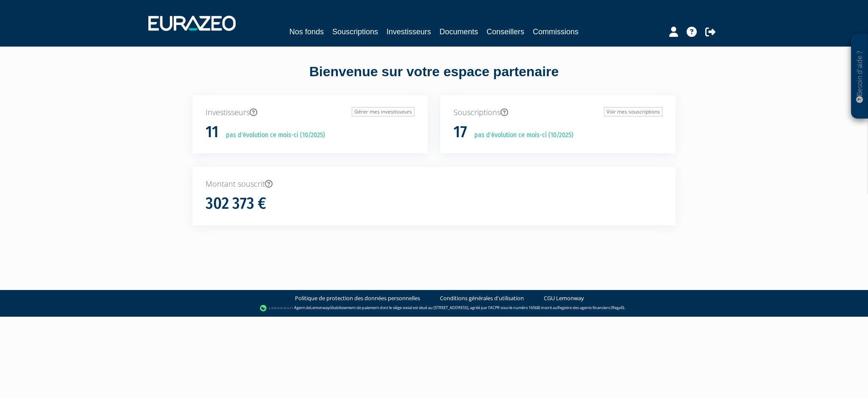 The image size is (868, 398). I want to click on a: Souscriptions, so click(355, 32).